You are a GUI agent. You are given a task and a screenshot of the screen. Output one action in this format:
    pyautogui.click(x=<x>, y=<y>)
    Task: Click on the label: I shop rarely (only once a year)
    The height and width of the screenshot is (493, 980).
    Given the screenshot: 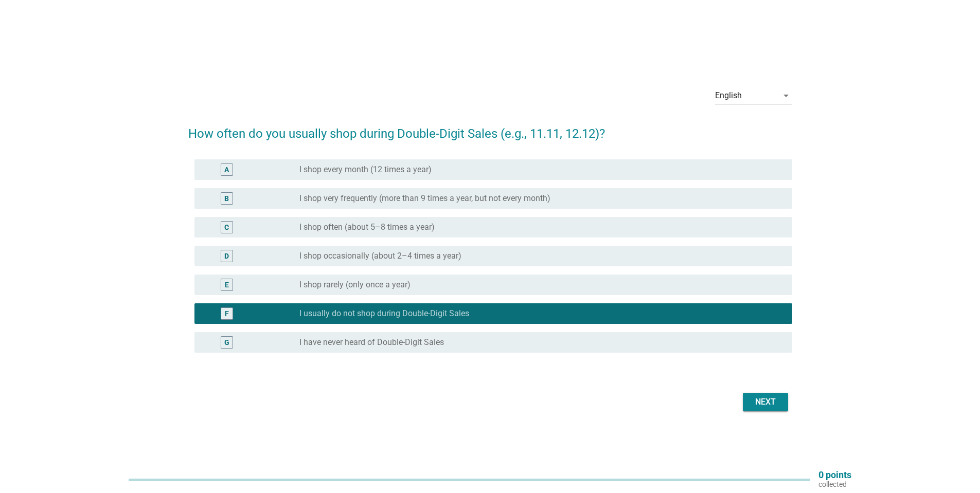 What is the action you would take?
    pyautogui.click(x=355, y=285)
    